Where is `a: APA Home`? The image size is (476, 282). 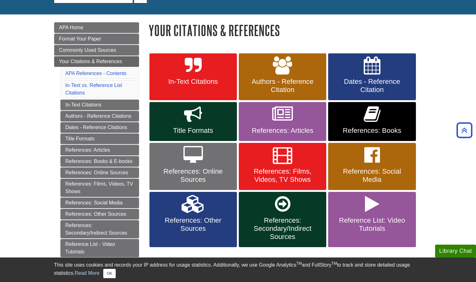
a: APA Home is located at coordinates (97, 28).